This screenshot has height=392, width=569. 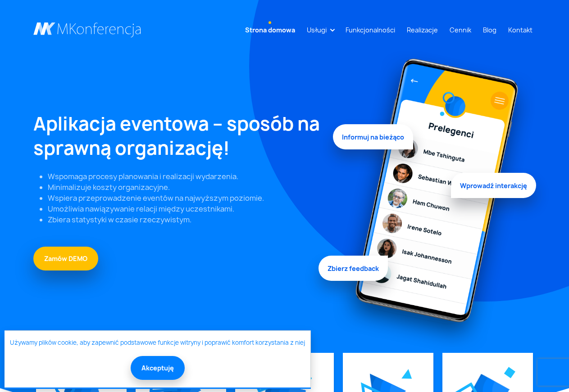 What do you see at coordinates (270, 30) in the screenshot?
I see `a: Strona domowa` at bounding box center [270, 30].